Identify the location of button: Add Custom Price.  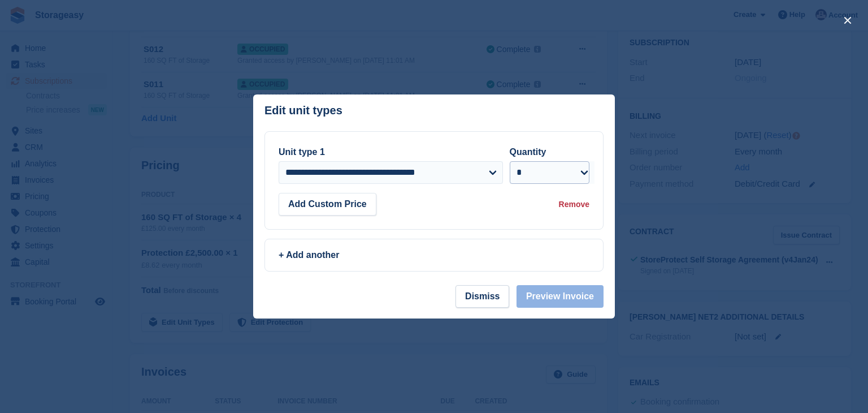
(327, 204).